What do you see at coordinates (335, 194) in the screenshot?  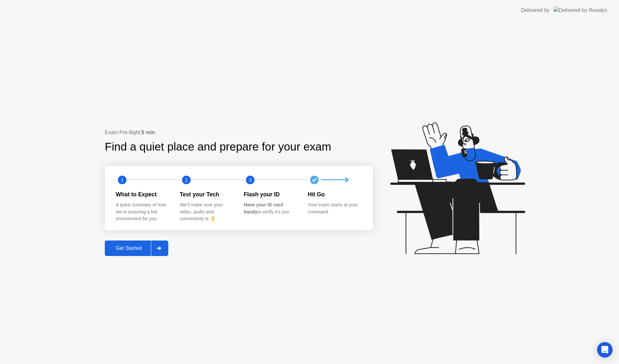 I see `div: Hit Go` at bounding box center [335, 194].